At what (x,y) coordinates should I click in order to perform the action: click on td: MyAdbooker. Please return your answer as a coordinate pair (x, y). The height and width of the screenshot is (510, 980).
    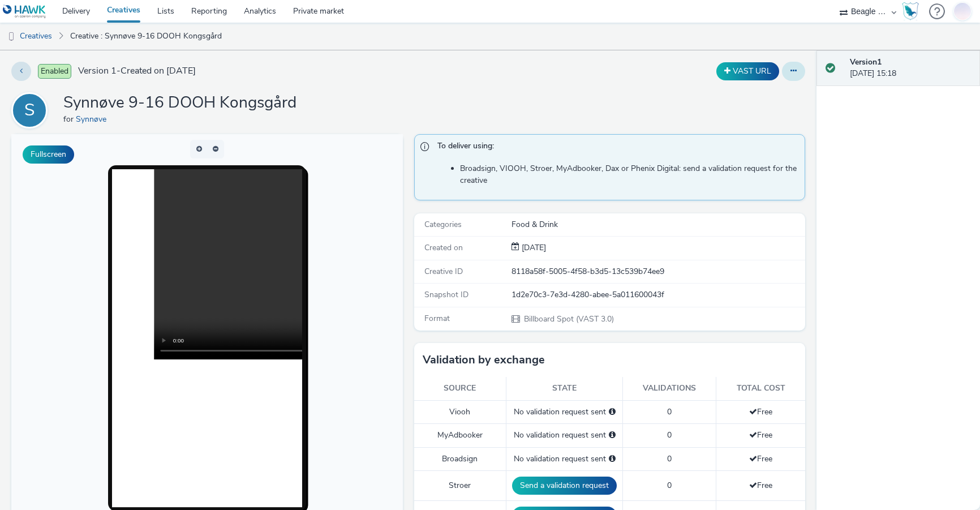
    Looking at the image, I should click on (460, 435).